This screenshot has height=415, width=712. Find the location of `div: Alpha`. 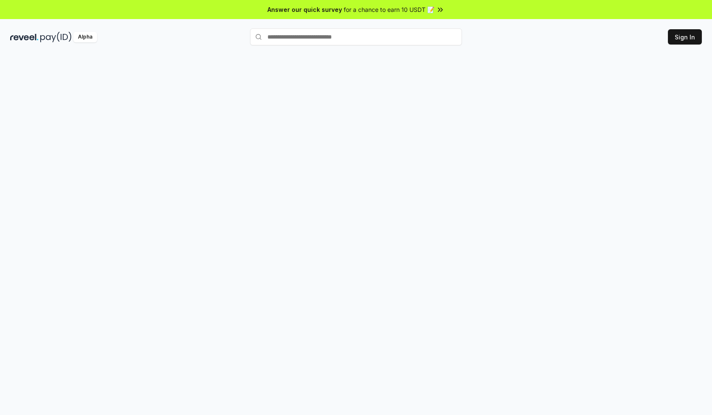

div: Alpha is located at coordinates (85, 37).